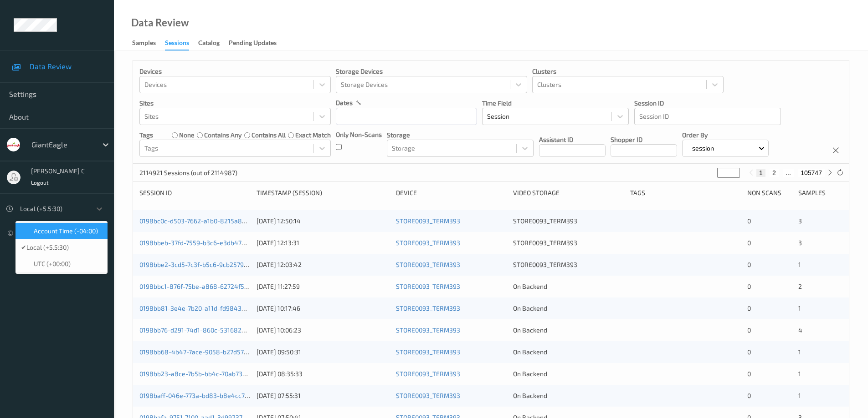  Describe the element at coordinates (188, 173) in the screenshot. I see `p: 2114921 Sessions (out of 2114987)` at that location.